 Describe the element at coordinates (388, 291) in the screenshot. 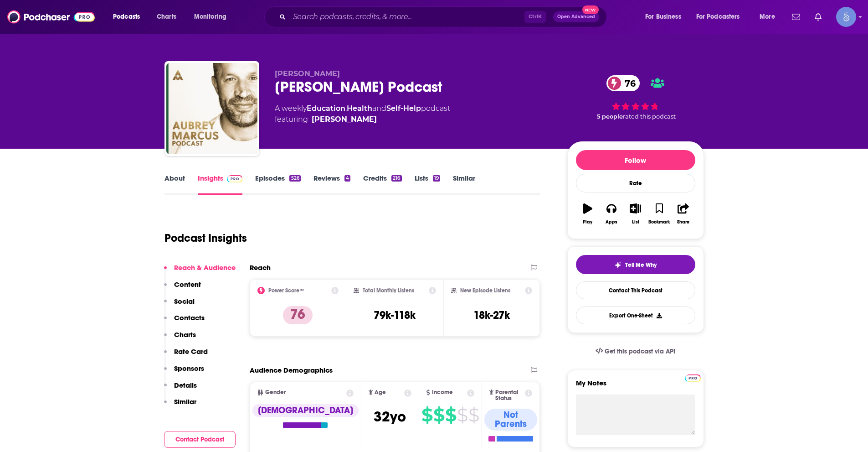

I see `h2: Total Monthly Listens` at that location.